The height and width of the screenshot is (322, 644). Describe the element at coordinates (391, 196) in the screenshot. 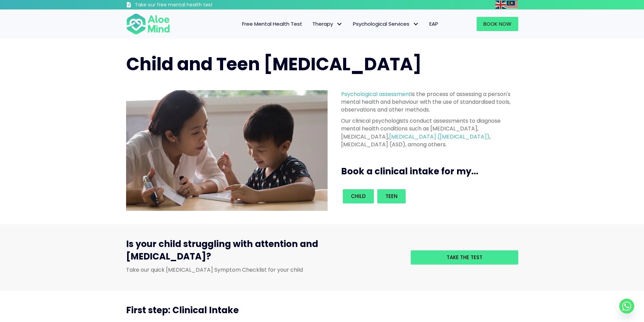

I see `a: Teen` at that location.